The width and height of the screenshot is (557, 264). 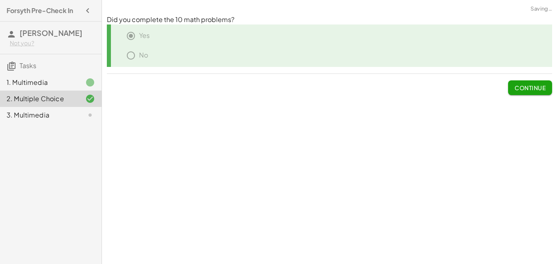 I want to click on span: Saving…, so click(x=541, y=9).